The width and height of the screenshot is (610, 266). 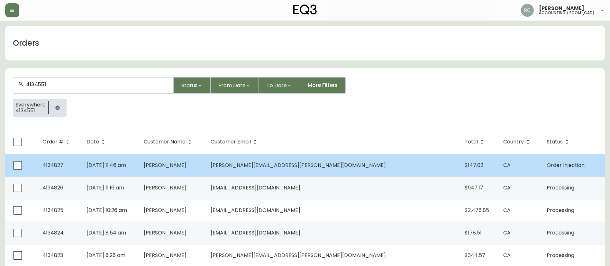 I want to click on input: Search, so click(x=97, y=84).